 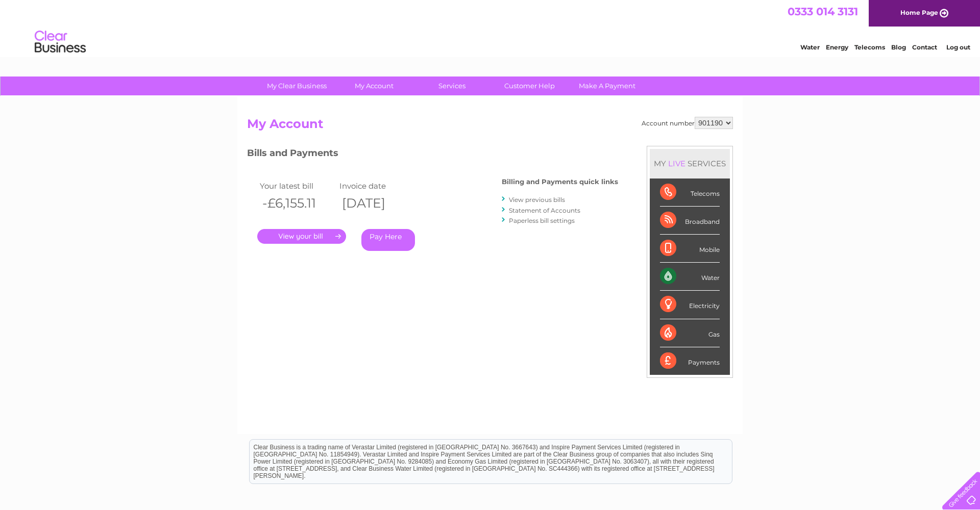 I want to click on a: Pay Here, so click(x=388, y=240).